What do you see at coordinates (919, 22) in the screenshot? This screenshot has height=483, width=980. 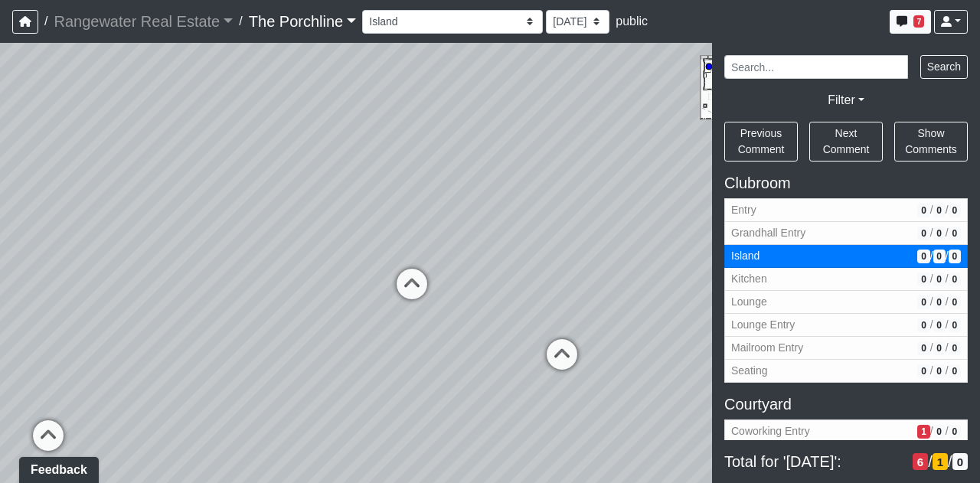 I see `span: 7` at bounding box center [919, 22].